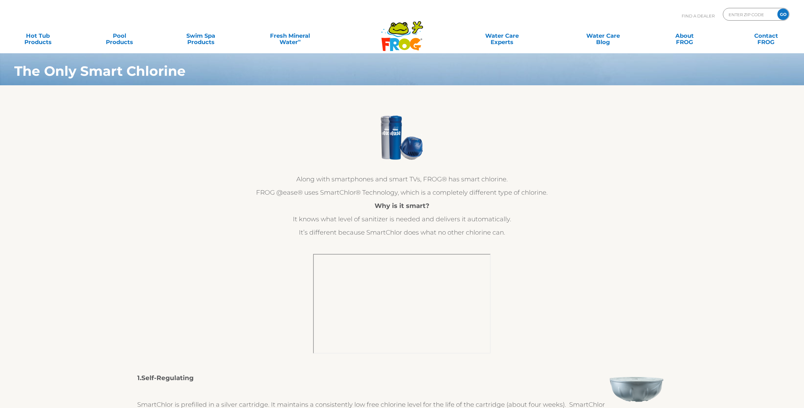  Describe the element at coordinates (502, 36) in the screenshot. I see `a: Water CareExperts` at that location.